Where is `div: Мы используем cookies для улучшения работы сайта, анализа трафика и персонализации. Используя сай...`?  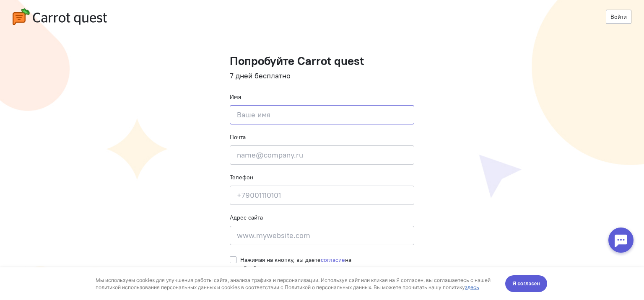
div: Мы используем cookies для улучшения работы сайта, анализа трафика и персонализации. Используя сай... is located at coordinates (296, 16).